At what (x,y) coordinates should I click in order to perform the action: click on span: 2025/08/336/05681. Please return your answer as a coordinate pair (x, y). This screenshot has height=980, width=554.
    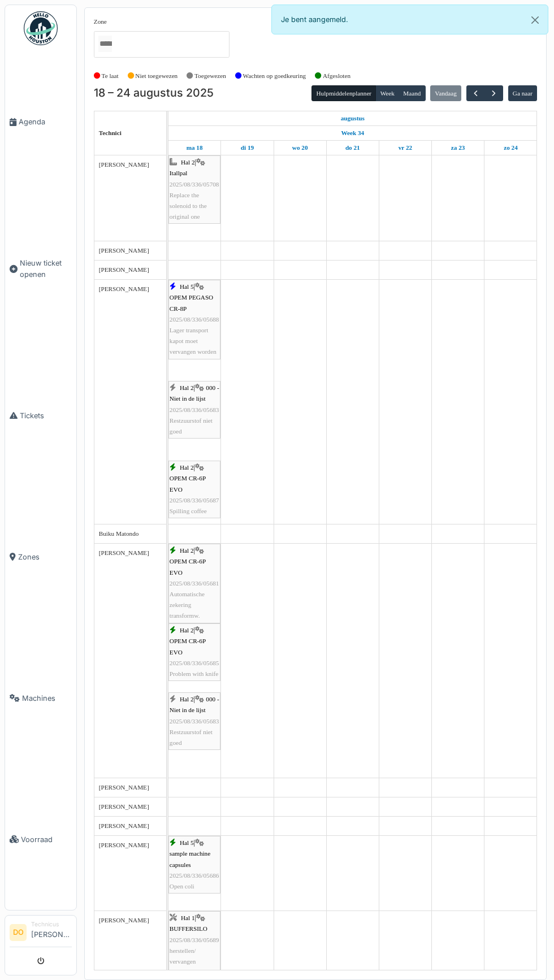
    Looking at the image, I should click on (194, 584).